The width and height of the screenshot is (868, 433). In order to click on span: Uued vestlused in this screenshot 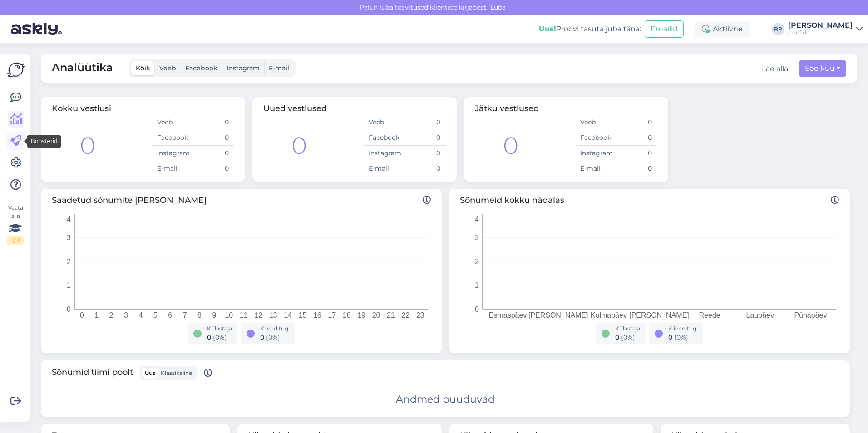, I will do `click(295, 108)`.